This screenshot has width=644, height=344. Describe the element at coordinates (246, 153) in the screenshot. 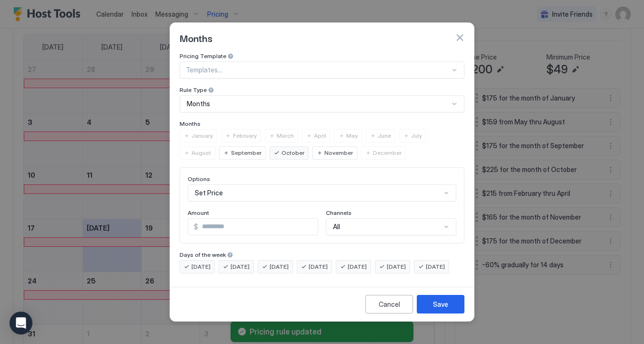

I see `span: September` at that location.